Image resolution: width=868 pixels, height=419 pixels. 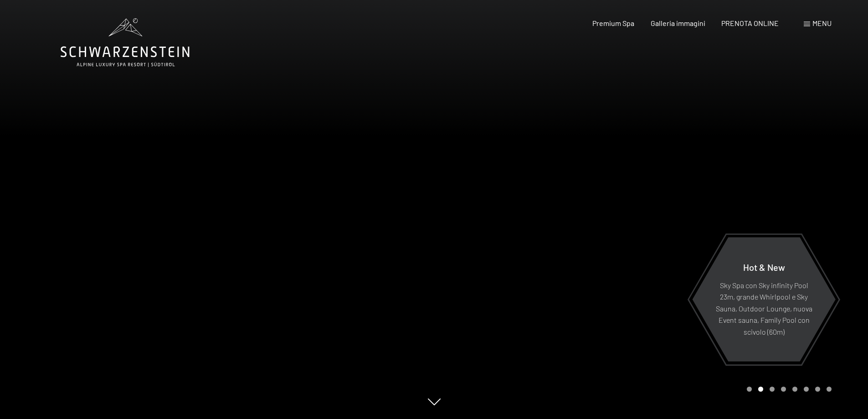 I want to click on div: Carousel Pagination, so click(x=787, y=389).